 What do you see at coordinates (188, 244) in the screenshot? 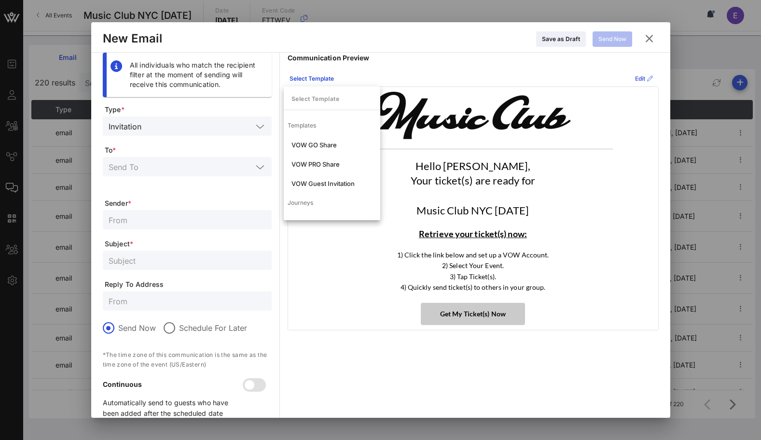
I see `span: Subject` at bounding box center [188, 244].